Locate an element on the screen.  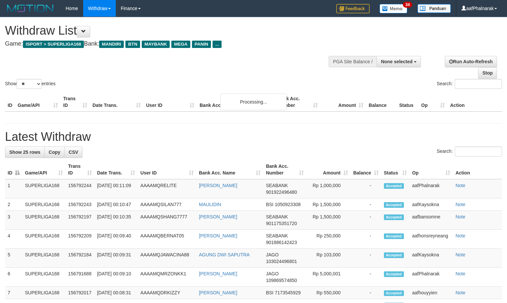
span: Copy 103024496801 to clipboard is located at coordinates (281, 261).